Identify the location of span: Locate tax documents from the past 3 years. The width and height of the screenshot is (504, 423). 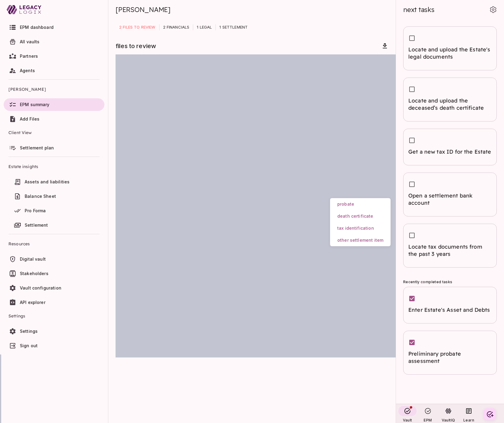
(450, 250).